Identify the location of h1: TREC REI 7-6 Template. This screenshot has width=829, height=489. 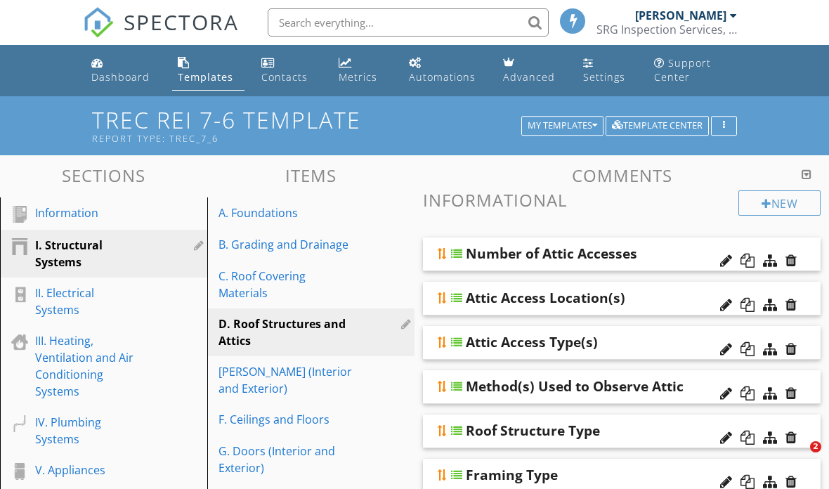
(414, 125).